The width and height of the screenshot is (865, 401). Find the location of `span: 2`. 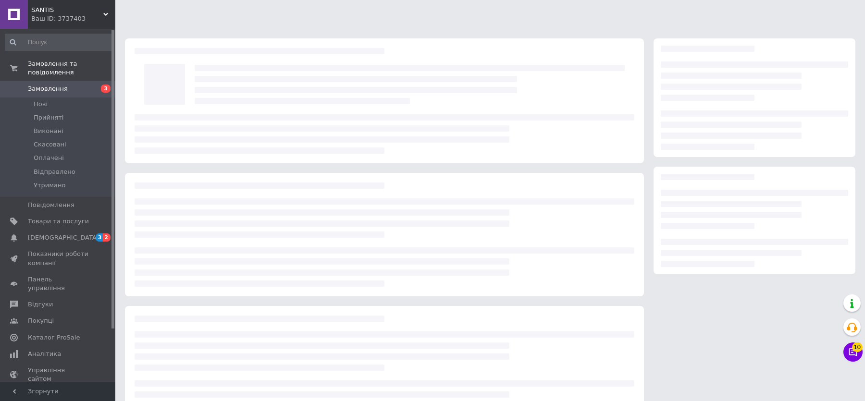

span: 2 is located at coordinates (107, 237).